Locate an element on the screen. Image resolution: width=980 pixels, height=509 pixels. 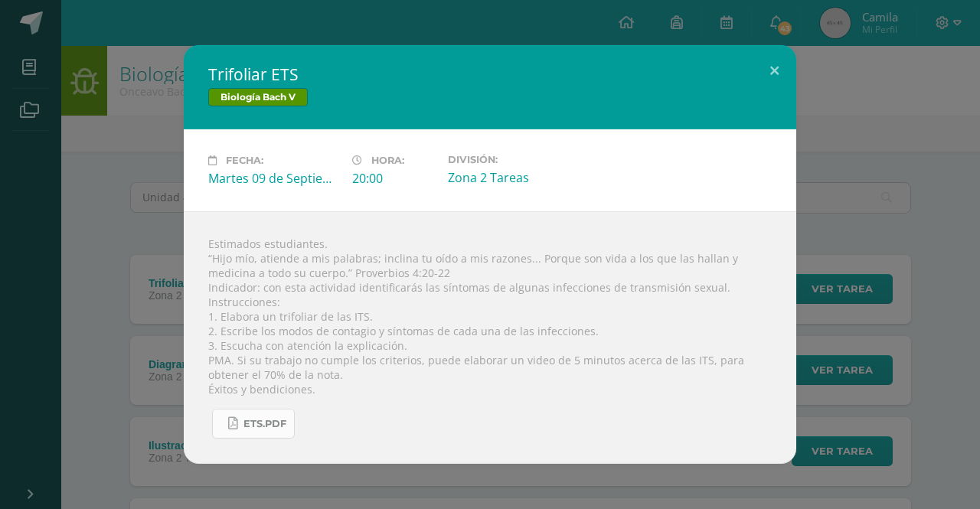
label: División: is located at coordinates (514, 159).